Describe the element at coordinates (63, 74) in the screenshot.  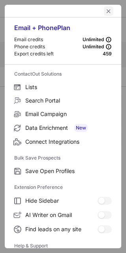
I see `label: ContactOut Solutions` at that location.